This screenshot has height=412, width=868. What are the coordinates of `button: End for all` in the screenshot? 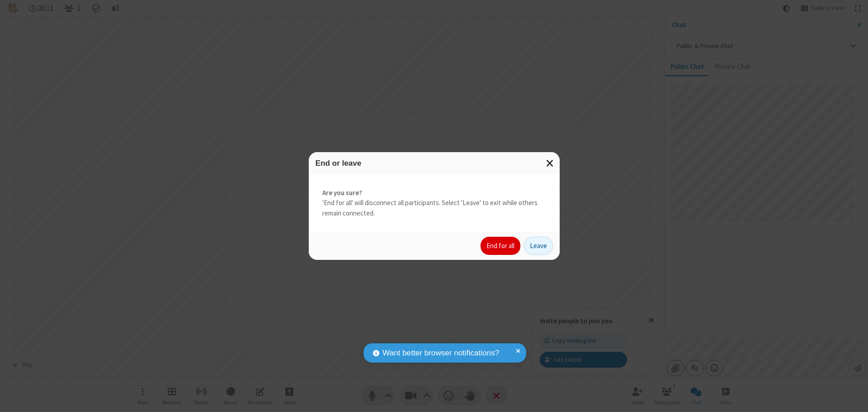 It's located at (501, 245).